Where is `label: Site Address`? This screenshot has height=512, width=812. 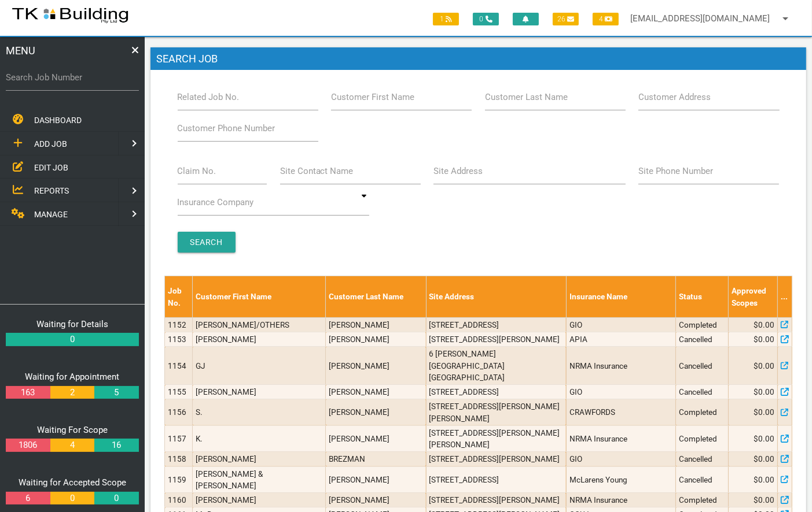
label: Site Address is located at coordinates (457, 171).